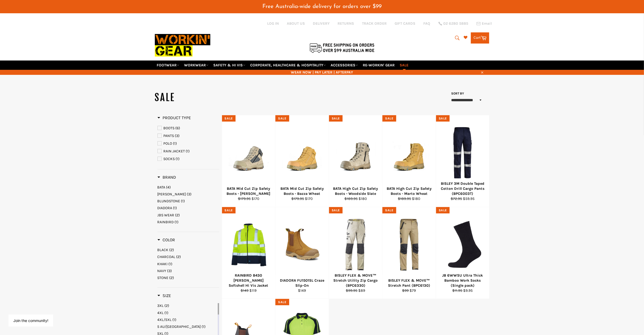  I want to click on span: RAINBIRD, so click(166, 222).